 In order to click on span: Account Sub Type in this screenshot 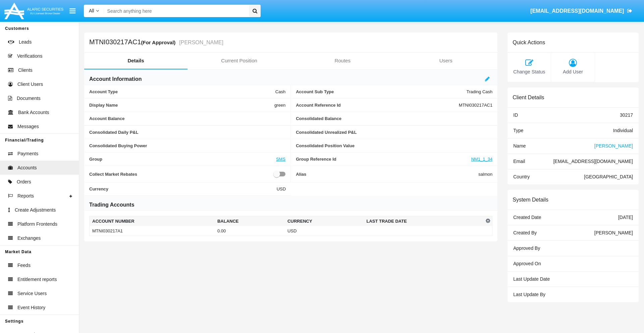, I will do `click(381, 91)`.